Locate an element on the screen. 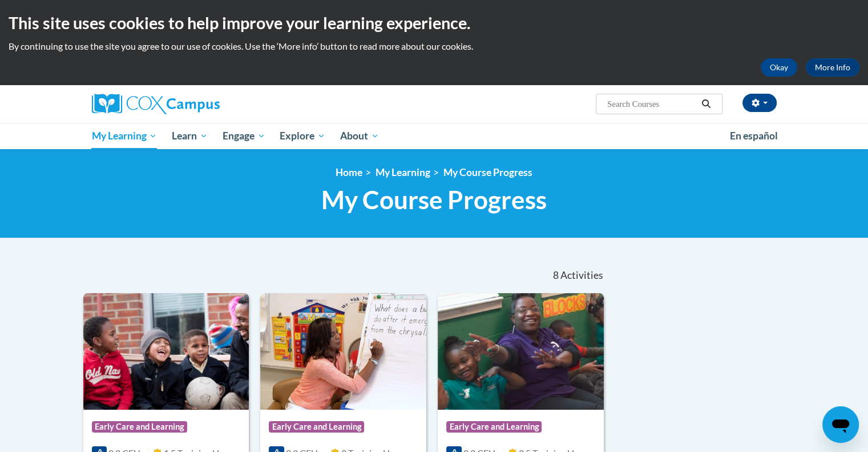  span: Learn is located at coordinates (190, 136).